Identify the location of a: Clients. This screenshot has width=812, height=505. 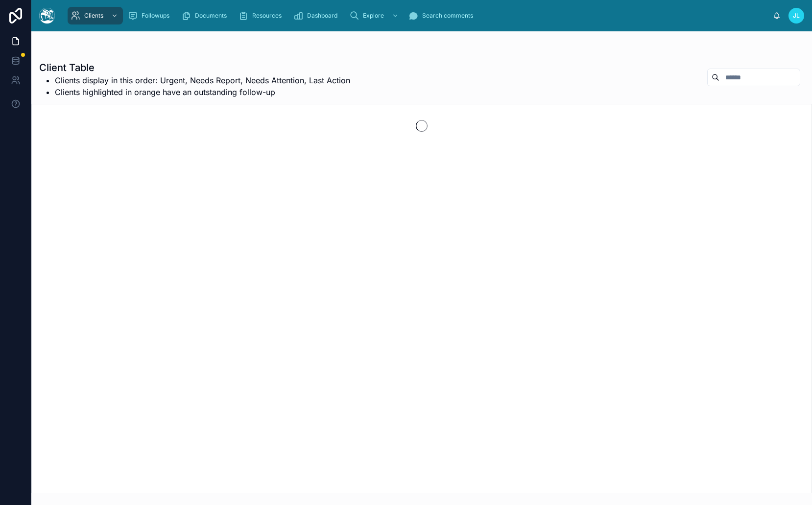
(95, 16).